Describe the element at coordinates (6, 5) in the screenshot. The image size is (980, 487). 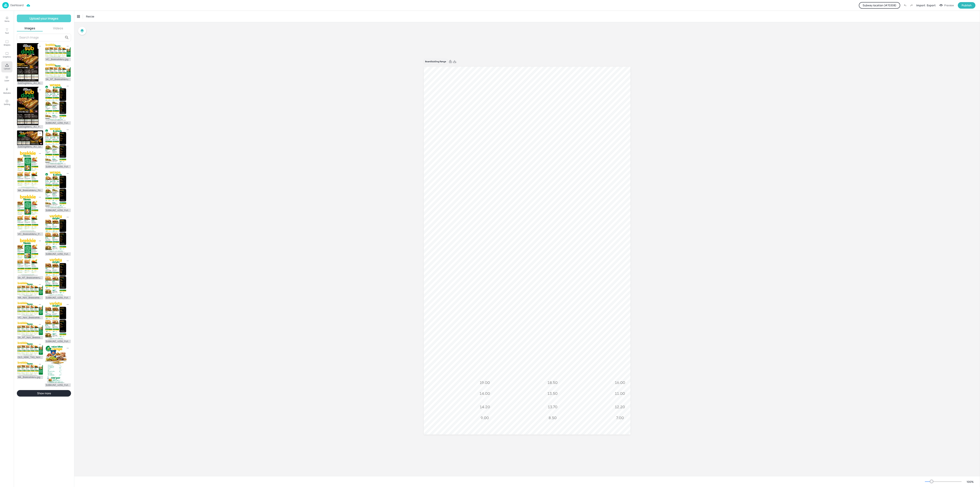
I see `img: logo-86c26b7e.jpg` at that location.